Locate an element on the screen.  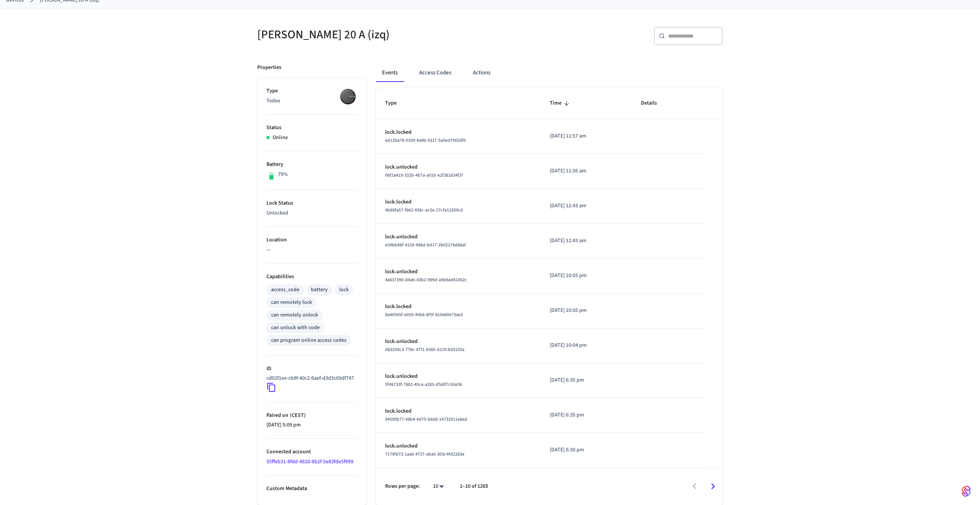
button: Events is located at coordinates (390, 73).